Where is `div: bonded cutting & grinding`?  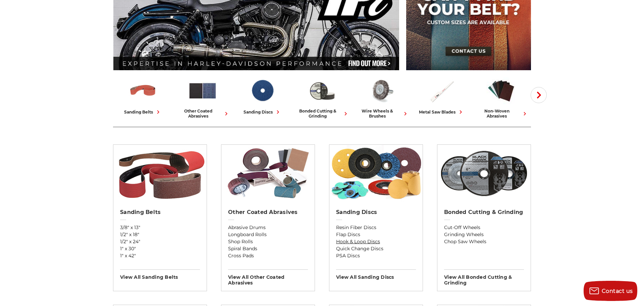 div: bonded cutting & grinding is located at coordinates (322, 114).